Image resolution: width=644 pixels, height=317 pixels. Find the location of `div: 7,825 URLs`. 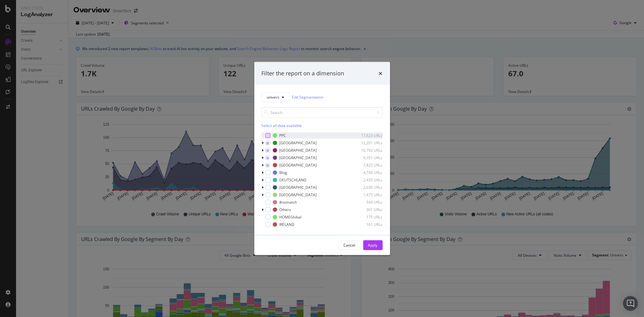

div: 7,825 URLs is located at coordinates (367, 165).